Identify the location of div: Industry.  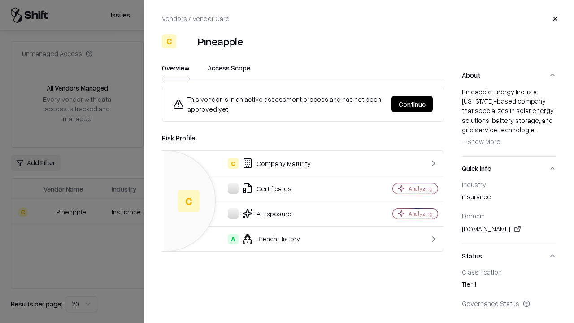
(509, 184).